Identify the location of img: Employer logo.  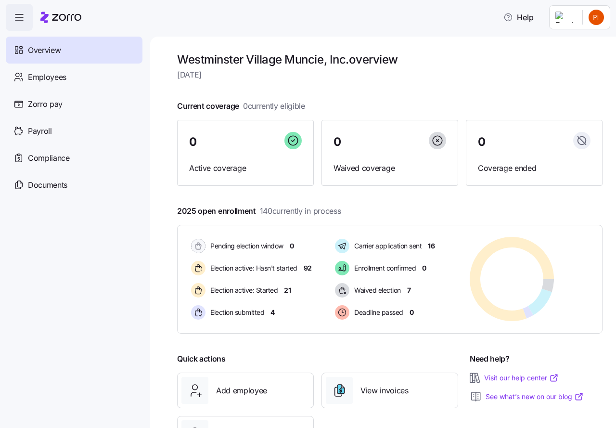
(565, 17).